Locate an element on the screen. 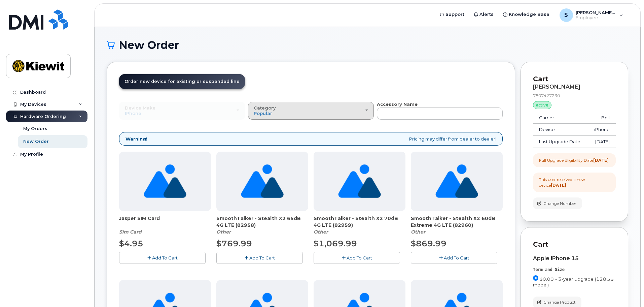 The width and height of the screenshot is (644, 307). span: Change Number is located at coordinates (560, 203).